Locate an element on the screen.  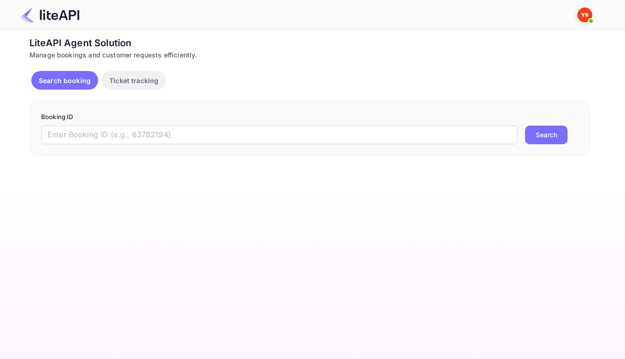
input: Enter Booking ID (e.g., 63782194) is located at coordinates (279, 135).